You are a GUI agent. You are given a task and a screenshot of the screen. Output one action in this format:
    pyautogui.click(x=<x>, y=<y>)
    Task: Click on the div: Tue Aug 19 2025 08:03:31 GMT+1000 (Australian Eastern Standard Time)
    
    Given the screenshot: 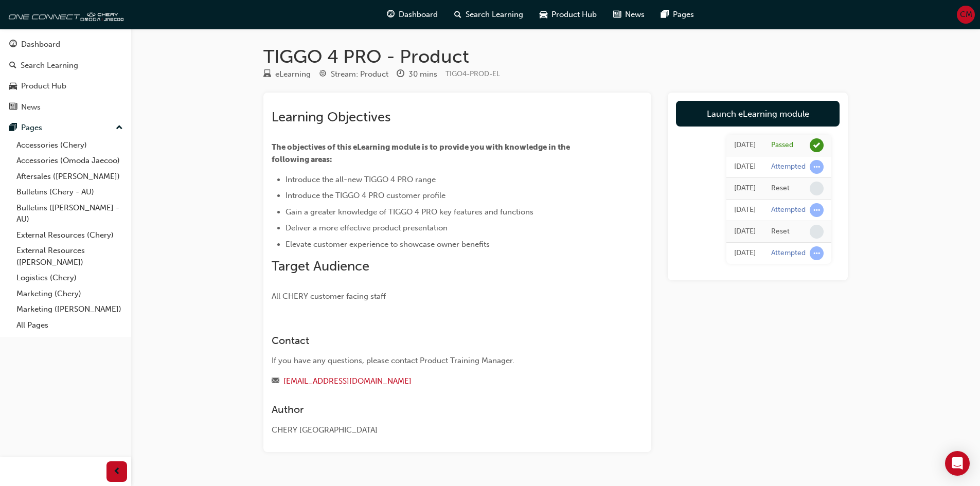 What is the action you would take?
    pyautogui.click(x=744, y=210)
    